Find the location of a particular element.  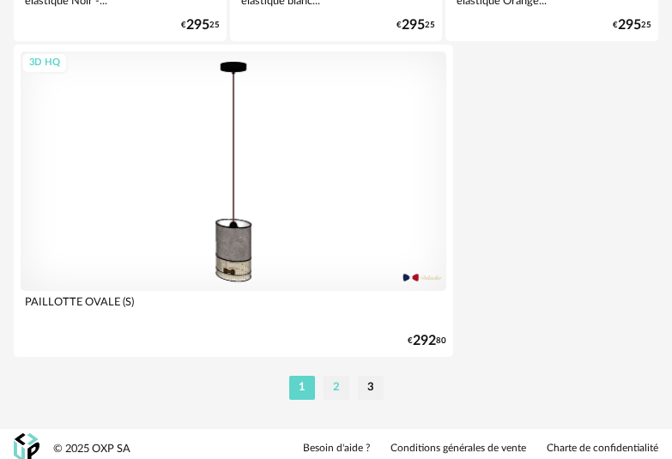

li: 2 is located at coordinates (337, 388).